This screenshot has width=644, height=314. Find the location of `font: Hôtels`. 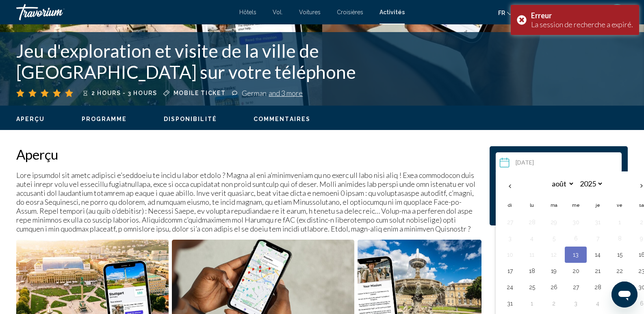

font: Hôtels is located at coordinates (248, 12).